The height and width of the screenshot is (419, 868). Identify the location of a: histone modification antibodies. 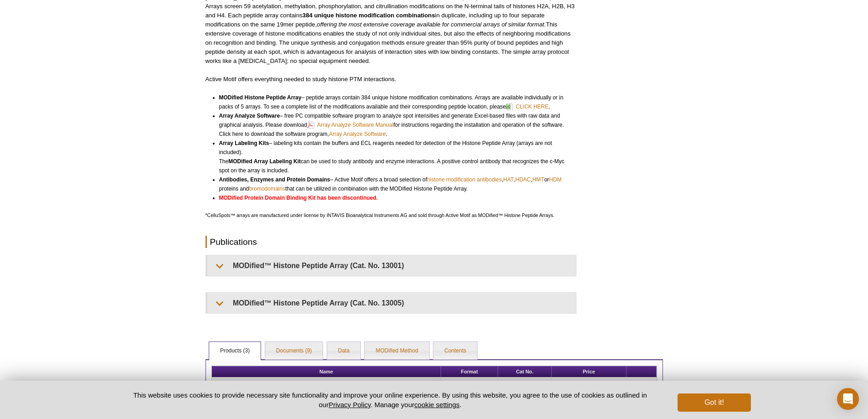
(465, 180).